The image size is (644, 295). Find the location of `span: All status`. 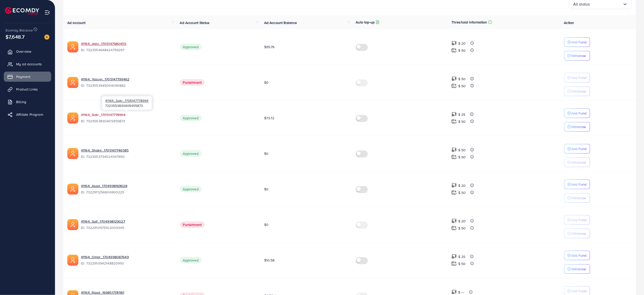

span: All status is located at coordinates (581, 4).